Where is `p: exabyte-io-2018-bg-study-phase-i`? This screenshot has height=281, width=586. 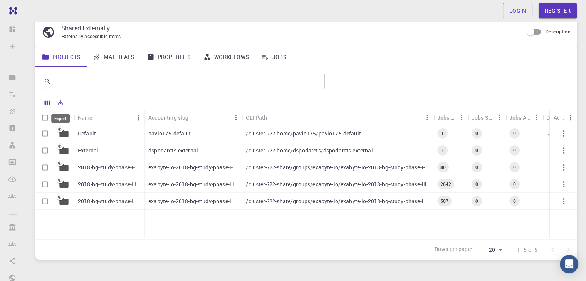 p: exabyte-io-2018-bg-study-phase-i is located at coordinates (190, 202).